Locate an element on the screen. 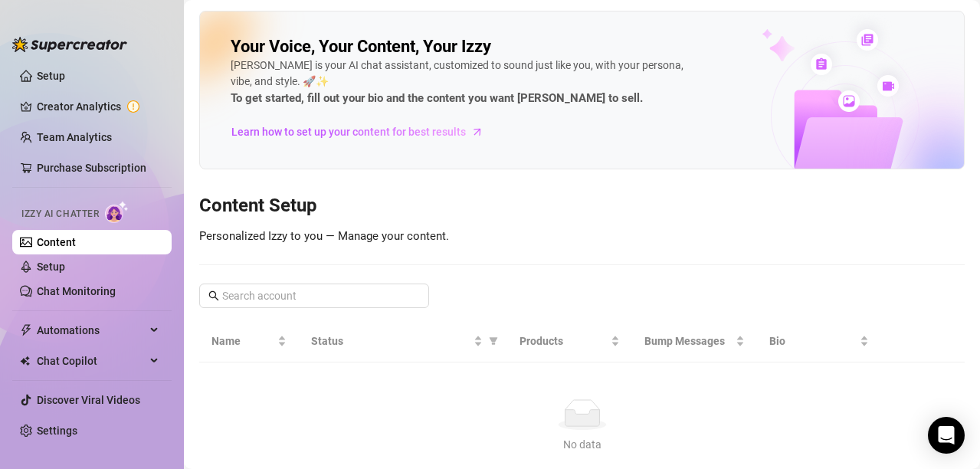 This screenshot has height=469, width=980. span: Status is located at coordinates (390, 341).